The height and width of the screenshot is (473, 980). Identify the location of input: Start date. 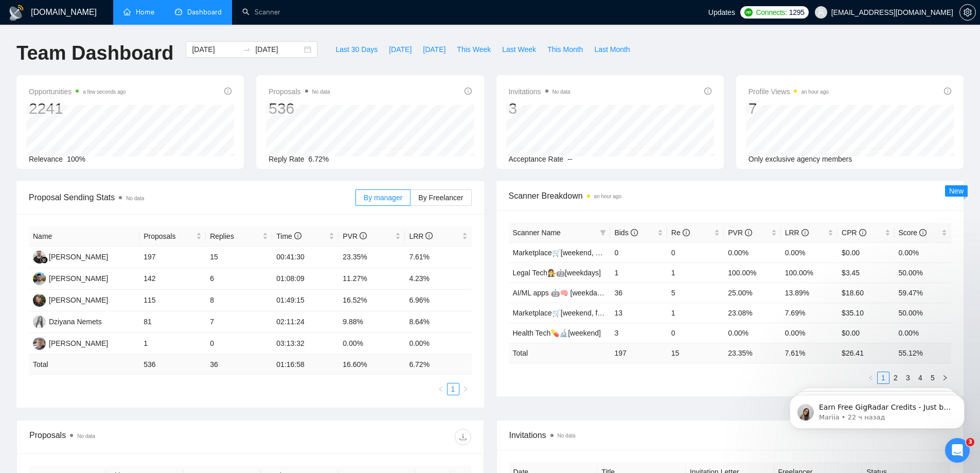
(215, 49).